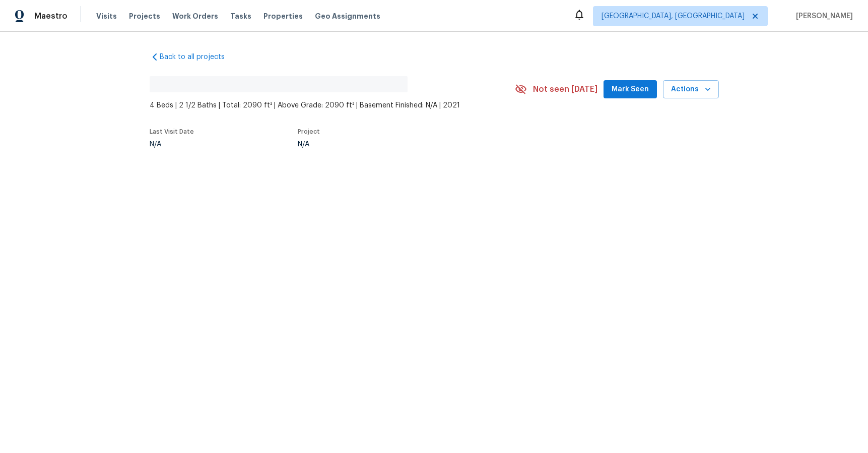  What do you see at coordinates (332, 105) in the screenshot?
I see `span: 4 Beds | 2 1/2 Baths | Total: 2090 ft² | Above Grade: 2090 ft² | Basement Finished: N/A | 2021` at bounding box center [332, 105].